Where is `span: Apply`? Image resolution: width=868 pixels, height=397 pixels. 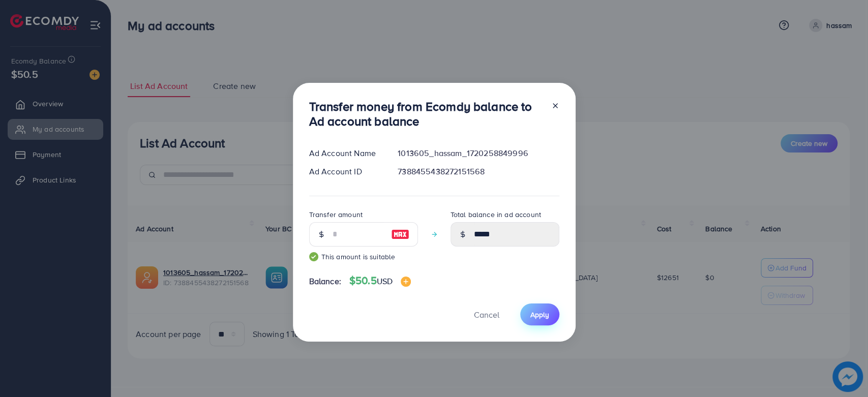
span: Apply is located at coordinates (540, 315).